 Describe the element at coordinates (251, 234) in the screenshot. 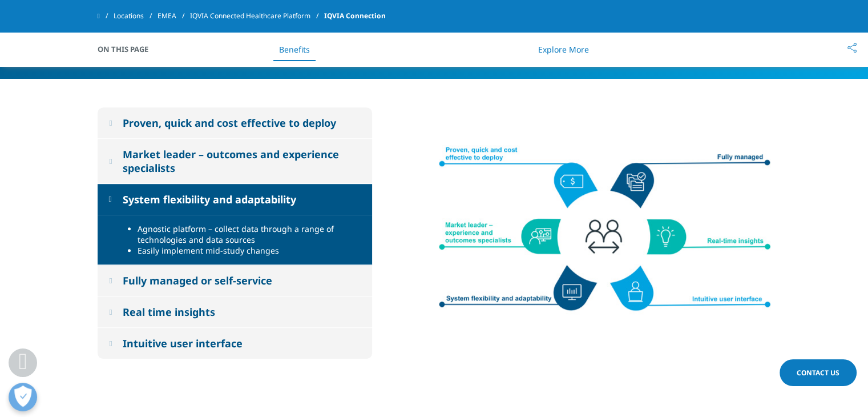

I see `li: Agnostic platform – collect data through a range of technologies and data sources` at that location.